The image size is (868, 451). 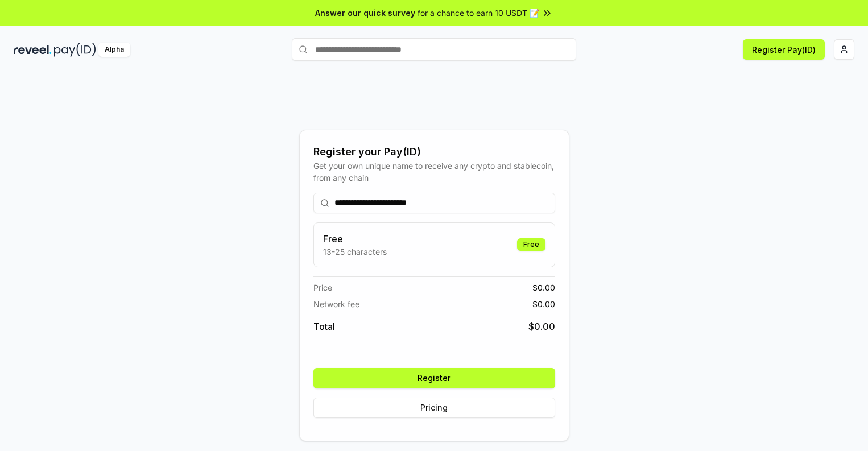 I want to click on button: Pricing, so click(x=434, y=408).